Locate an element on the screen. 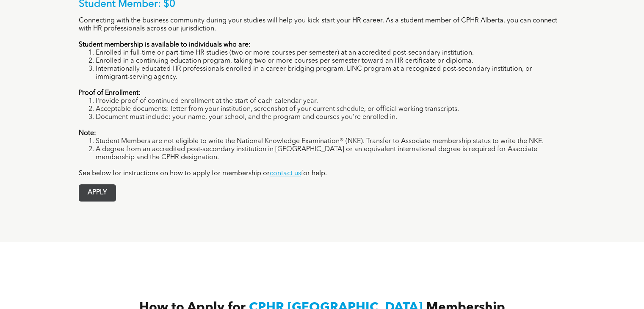 The image size is (644, 309). a: contact us is located at coordinates (286, 174).